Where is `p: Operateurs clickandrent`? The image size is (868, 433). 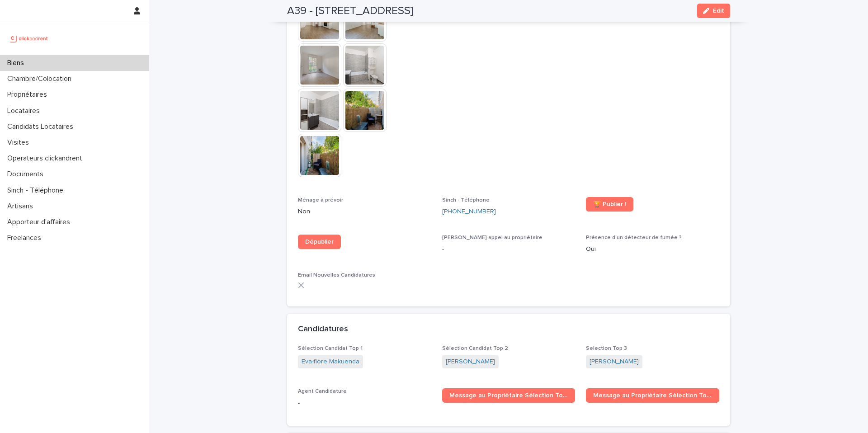 p: Operateurs clickandrent is located at coordinates (46, 158).